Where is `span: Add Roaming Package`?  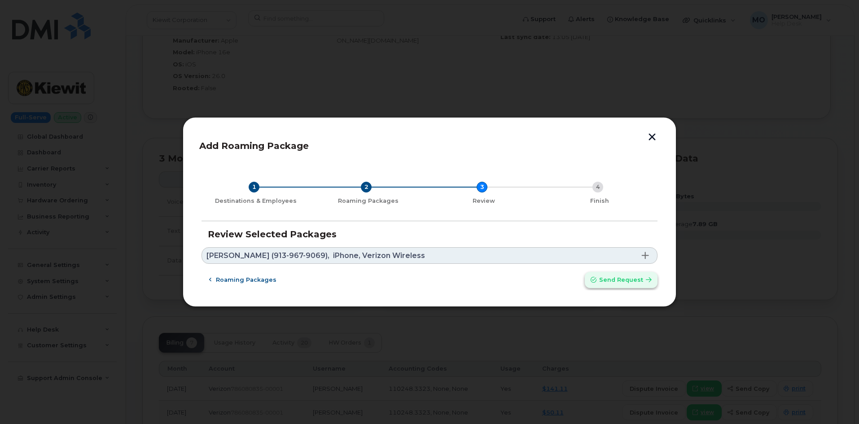 span: Add Roaming Package is located at coordinates (254, 146).